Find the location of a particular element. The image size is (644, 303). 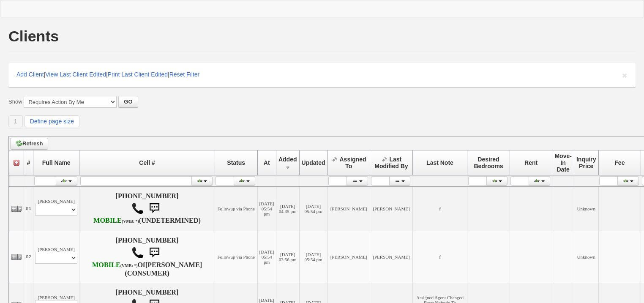

span: Status is located at coordinates (235, 163).